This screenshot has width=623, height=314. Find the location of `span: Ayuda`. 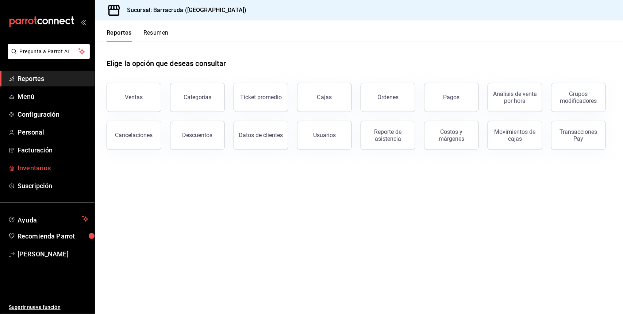

span: Ayuda is located at coordinates (48, 219).